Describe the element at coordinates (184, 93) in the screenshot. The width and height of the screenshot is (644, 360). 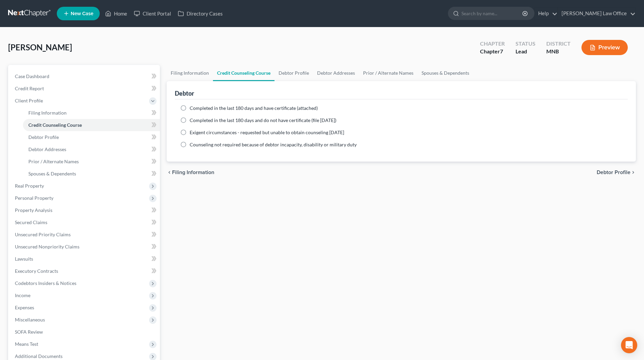
I see `div: Debtor` at that location.